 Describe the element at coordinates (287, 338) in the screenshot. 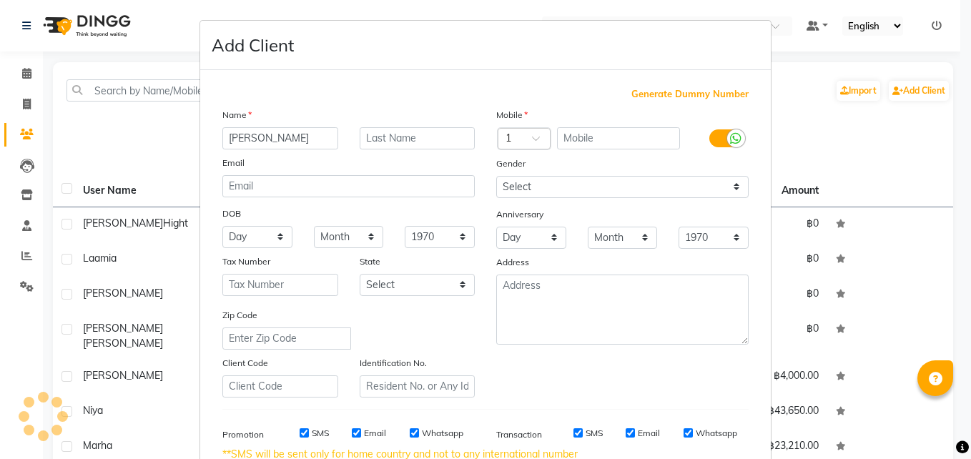

I see `input: Enter Zip Code` at that location.